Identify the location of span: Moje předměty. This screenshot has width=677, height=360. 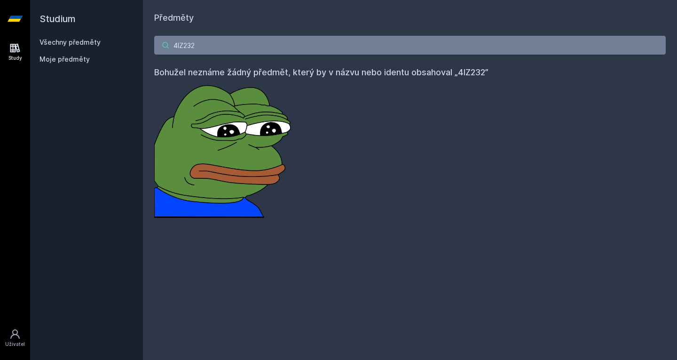
(64, 59).